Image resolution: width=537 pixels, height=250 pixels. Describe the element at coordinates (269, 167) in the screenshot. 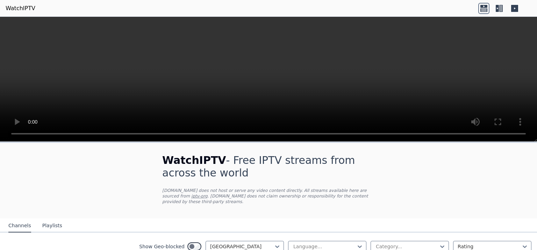

I see `h1: - Free IPTV streams from across the world` at that location.